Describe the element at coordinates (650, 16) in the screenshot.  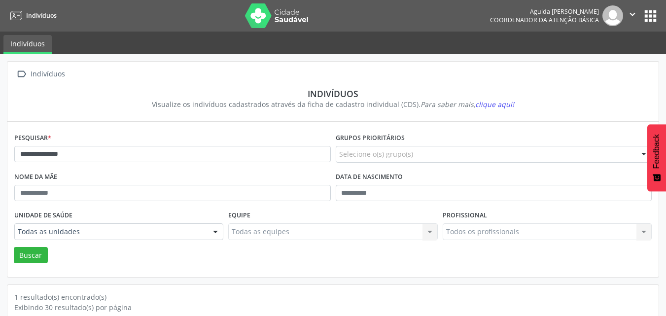
I see `button: apps` at that location.